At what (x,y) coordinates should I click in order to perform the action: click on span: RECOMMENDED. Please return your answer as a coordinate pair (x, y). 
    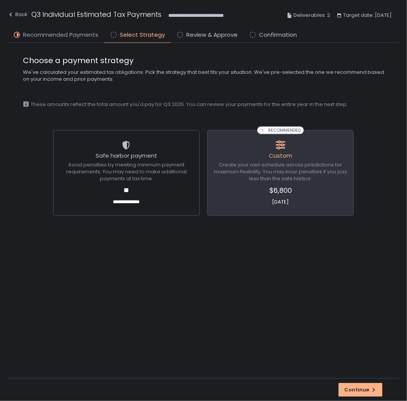
    Looking at the image, I should click on (284, 130).